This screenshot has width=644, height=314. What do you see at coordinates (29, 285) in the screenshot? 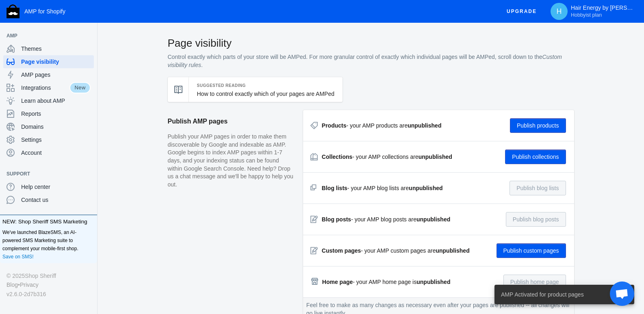
I see `a: Privacy` at bounding box center [29, 285].